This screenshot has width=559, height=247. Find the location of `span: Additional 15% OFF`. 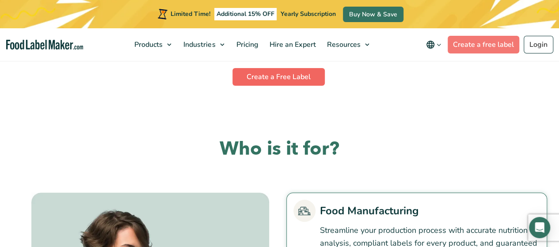

span: Additional 15% OFF is located at coordinates (245, 14).